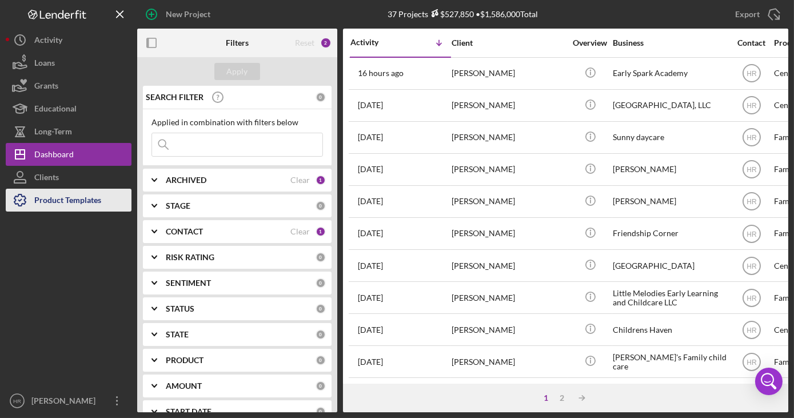 Image resolution: width=794 pixels, height=418 pixels. I want to click on time: 2025-09-24 19:06, so click(370, 266).